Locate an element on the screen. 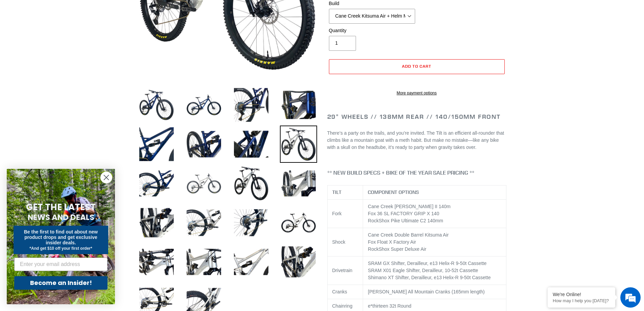  span: Be the first to find out about new product drops and get exclusive insider deals. is located at coordinates (61, 237).